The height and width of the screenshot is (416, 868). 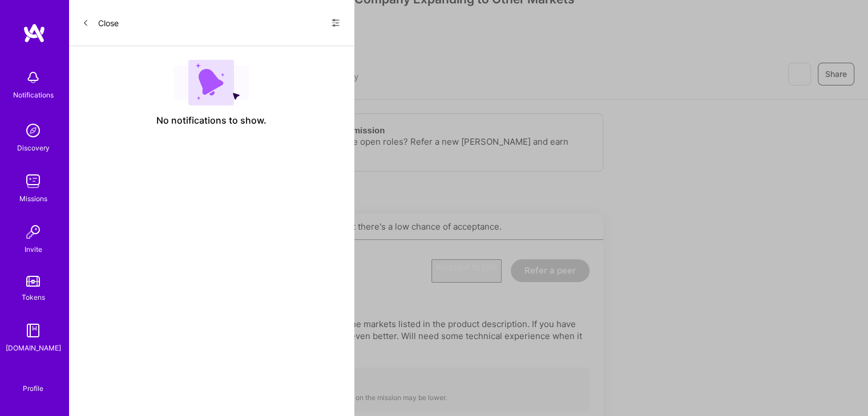 I want to click on img: Invite, so click(x=33, y=232).